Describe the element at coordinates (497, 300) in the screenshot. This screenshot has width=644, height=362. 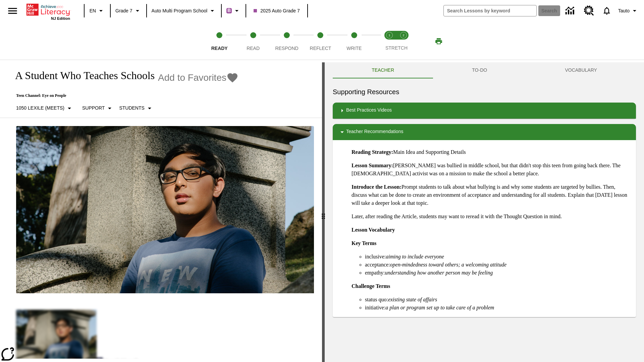
I see `li: status quo:` at that location.